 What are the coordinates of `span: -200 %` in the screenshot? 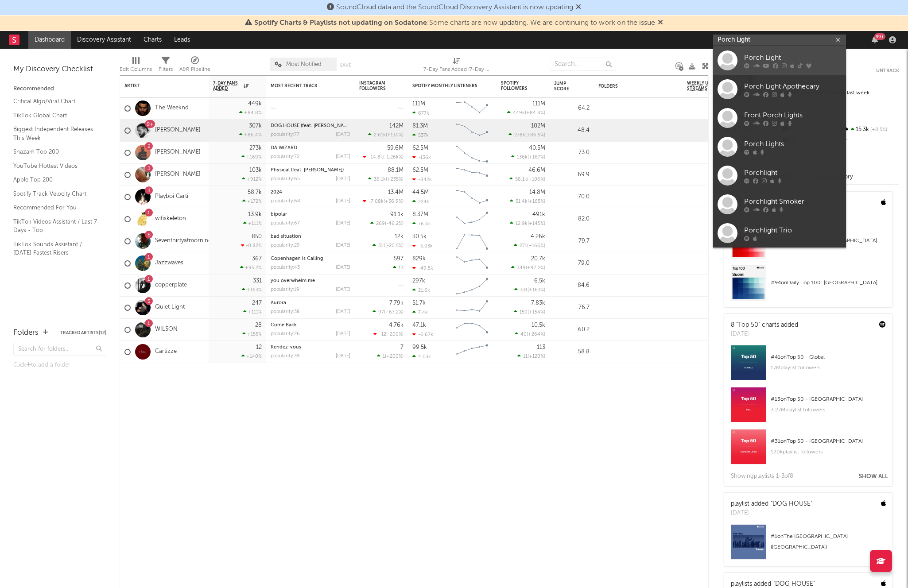 It's located at (395, 335).